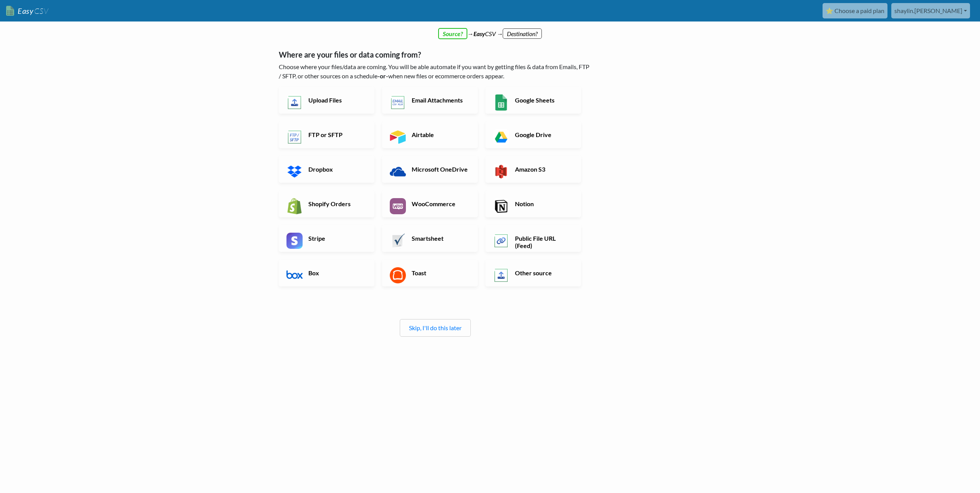 The image size is (980, 493). Describe the element at coordinates (501, 137) in the screenshot. I see `img: Google Drive App & API` at that location.